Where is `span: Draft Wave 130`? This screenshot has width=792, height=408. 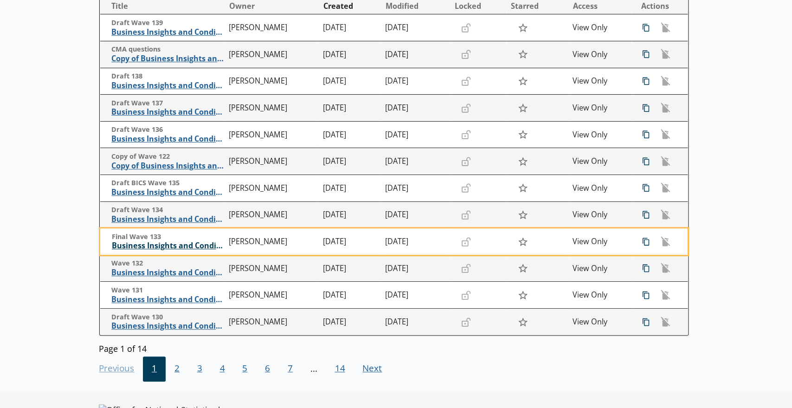
span: Draft Wave 130 is located at coordinates (168, 317).